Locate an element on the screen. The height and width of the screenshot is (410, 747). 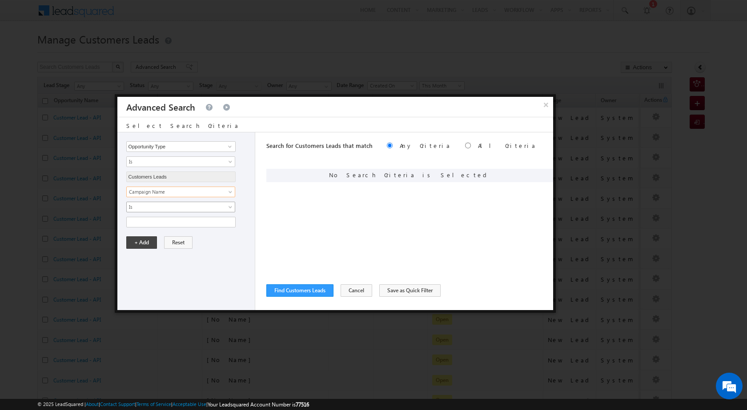
button: Reset is located at coordinates (178, 243).